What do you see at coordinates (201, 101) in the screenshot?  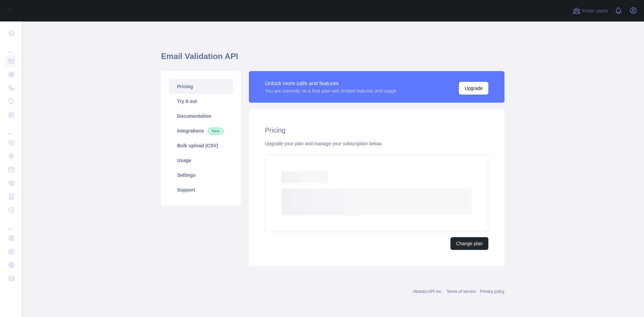 I see `a: Try it out` at bounding box center [201, 101].